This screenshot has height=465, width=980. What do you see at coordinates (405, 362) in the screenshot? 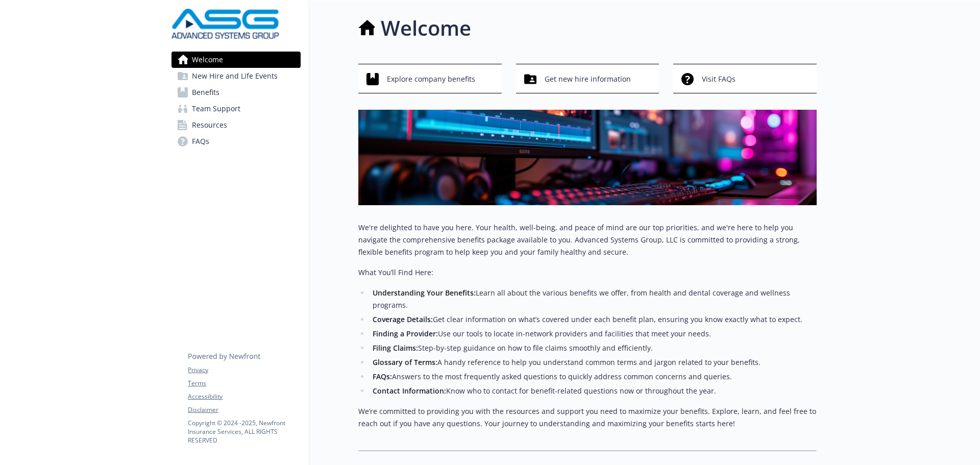
I see `strong: Glossary of Terms:` at bounding box center [405, 362].